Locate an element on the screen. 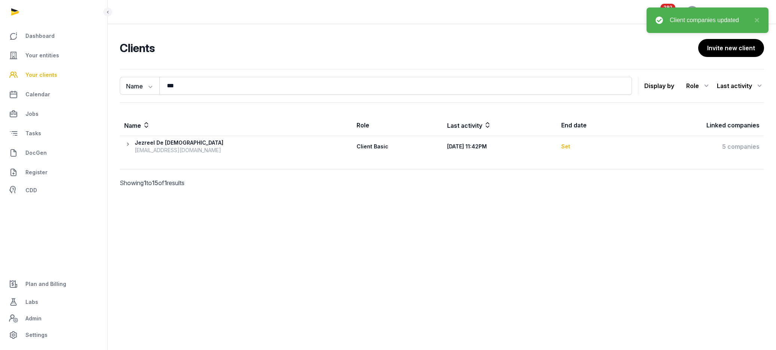 The image size is (776, 350). a: Register is located at coordinates (54, 172).